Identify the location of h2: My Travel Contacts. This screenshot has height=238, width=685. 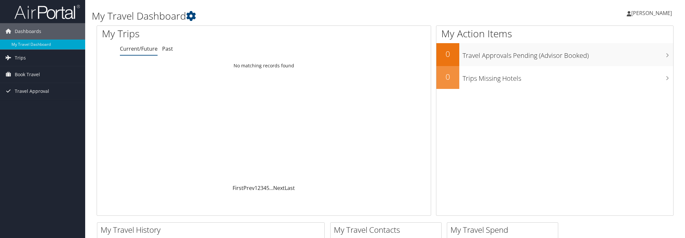
(387, 230).